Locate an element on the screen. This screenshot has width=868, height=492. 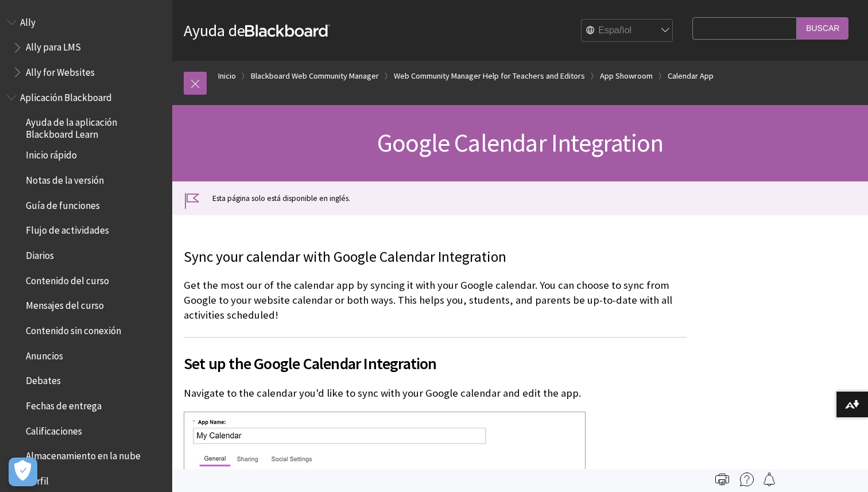
span: Aplicación Blackboard is located at coordinates (66, 96).